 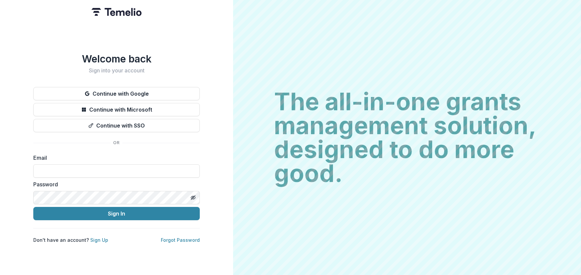 What do you see at coordinates (116, 59) in the screenshot?
I see `h1: Welcome back` at bounding box center [116, 59].